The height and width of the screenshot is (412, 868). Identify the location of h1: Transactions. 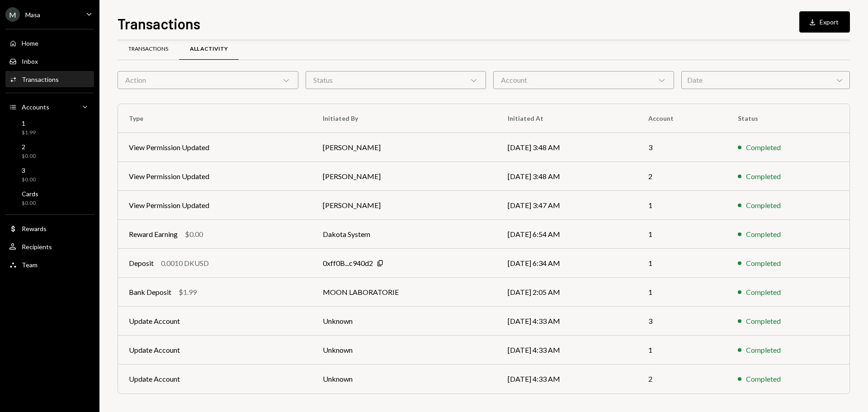
(159, 24).